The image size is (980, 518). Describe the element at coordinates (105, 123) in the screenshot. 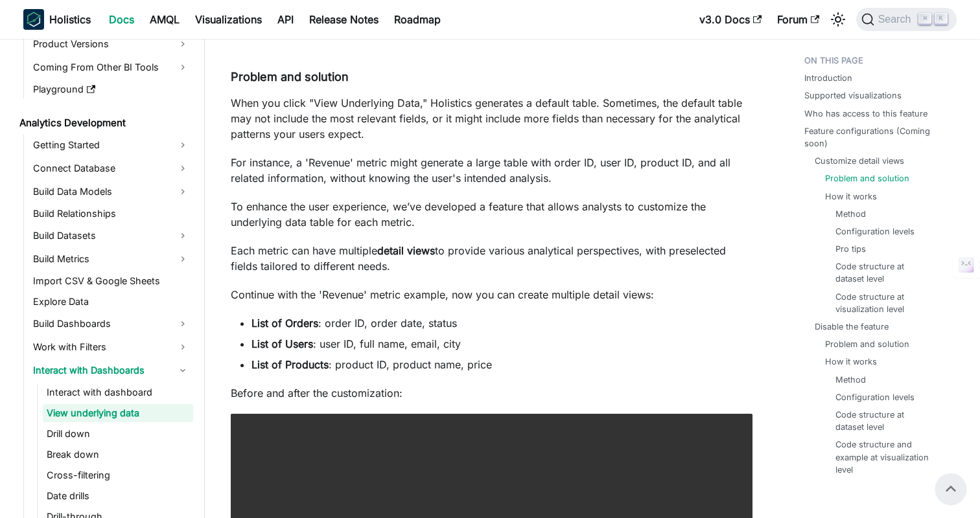

I see `a: Analytics Development` at that location.